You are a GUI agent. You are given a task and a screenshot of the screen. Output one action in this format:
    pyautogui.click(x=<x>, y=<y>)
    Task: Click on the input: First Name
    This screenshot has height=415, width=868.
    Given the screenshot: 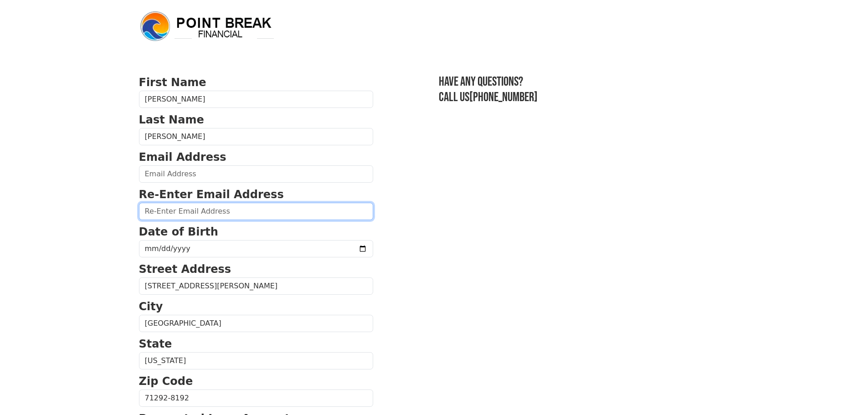 What is the action you would take?
    pyautogui.click(x=256, y=99)
    